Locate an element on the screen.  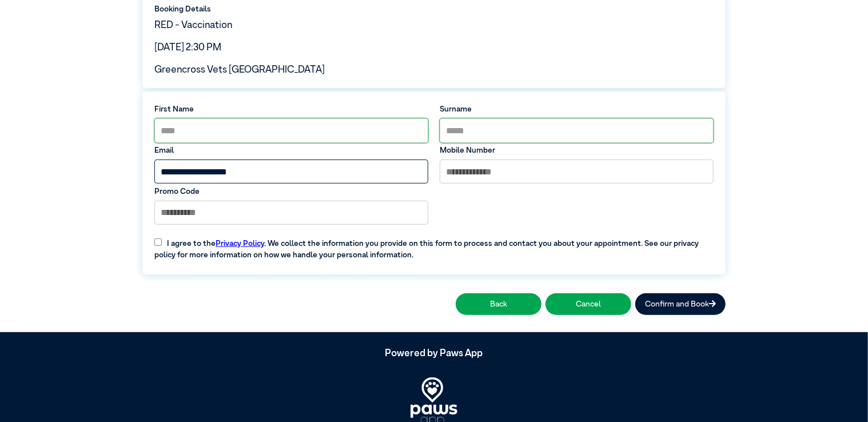
span: RED - Vaccination is located at coordinates (193, 25).